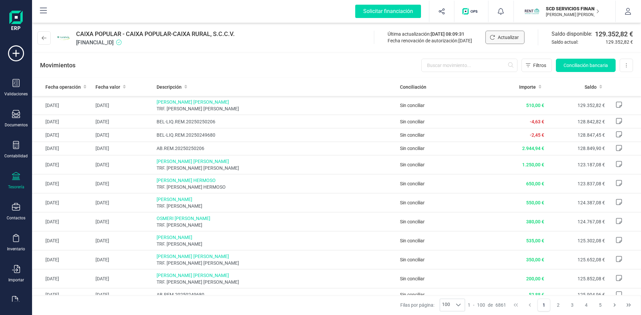 The height and width of the screenshot is (315, 641). I want to click on td: 129.352,82 €, so click(577, 105).